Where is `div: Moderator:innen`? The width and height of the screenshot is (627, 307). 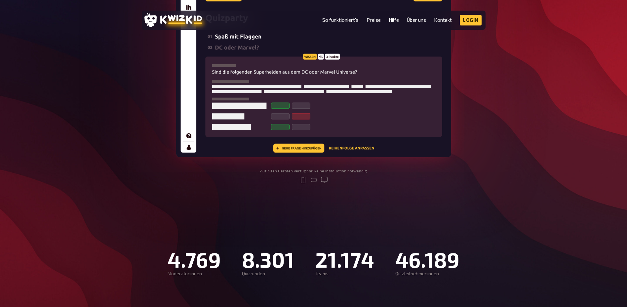 div: Moderator:innen is located at coordinates (194, 274).